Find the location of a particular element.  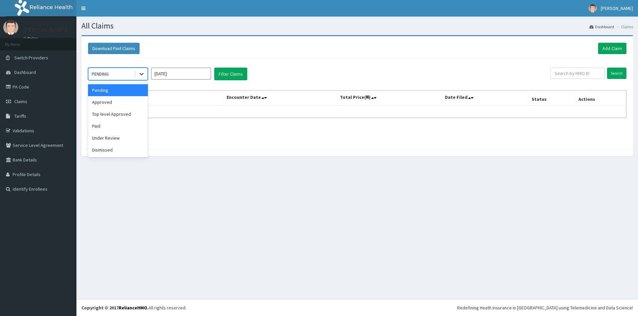

input: Search is located at coordinates (616, 73).